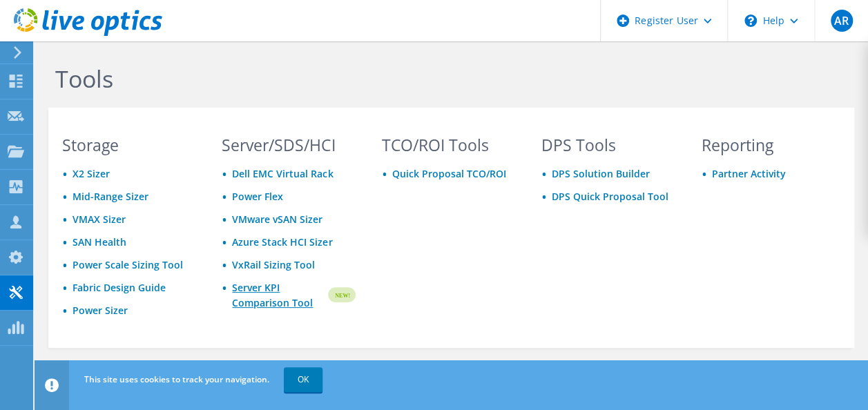  I want to click on a: X2 Sizer, so click(91, 173).